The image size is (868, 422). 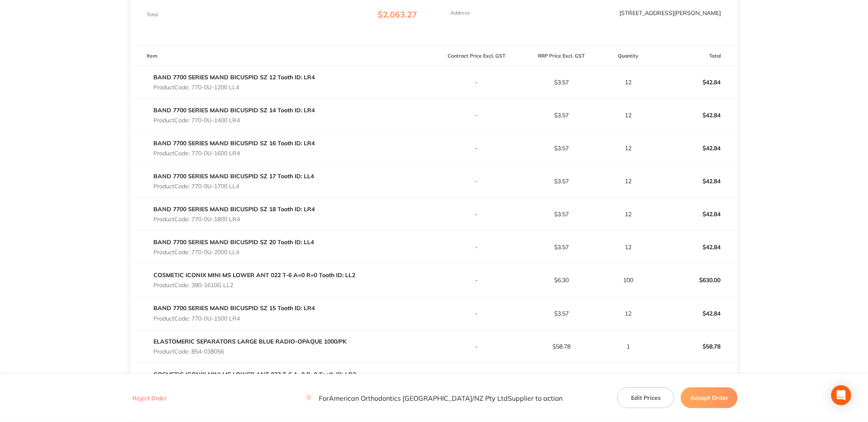 I want to click on a: ELASTOMERIC SEPARATORS LARGE BLUE RADIO-OPAQUE 1000/PK, so click(x=250, y=341).